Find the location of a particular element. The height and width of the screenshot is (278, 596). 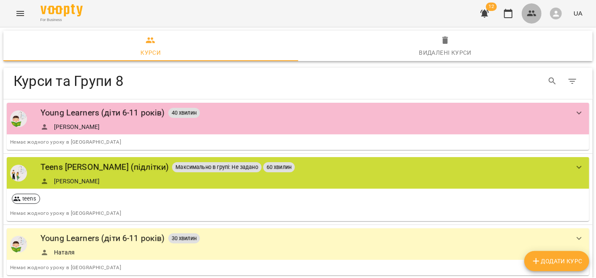

span: 30 хвилин is located at coordinates (184, 239).